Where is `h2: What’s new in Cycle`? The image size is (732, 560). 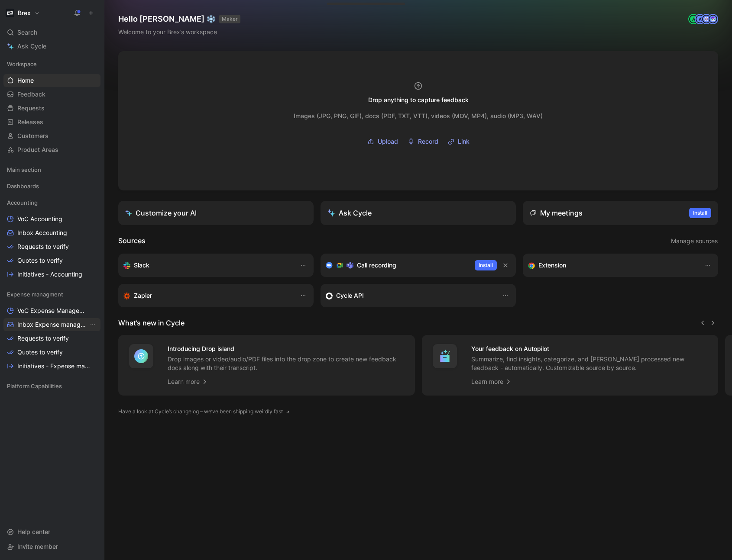 h2: What’s new in Cycle is located at coordinates (151, 323).